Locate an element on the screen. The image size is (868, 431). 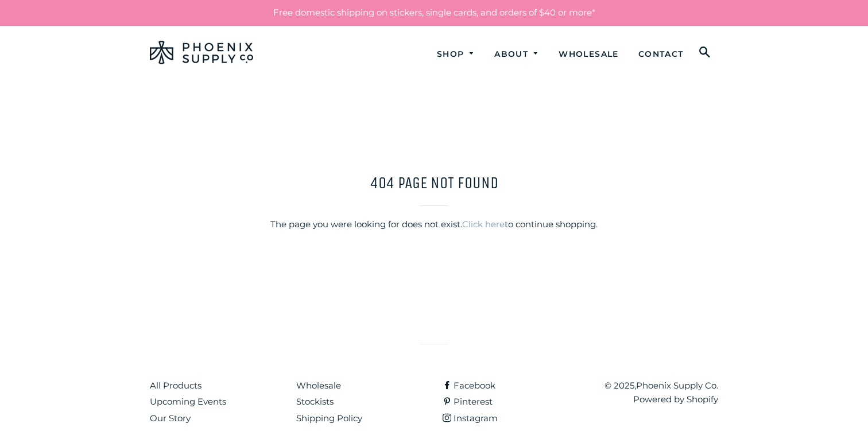
a: About is located at coordinates (517, 54).